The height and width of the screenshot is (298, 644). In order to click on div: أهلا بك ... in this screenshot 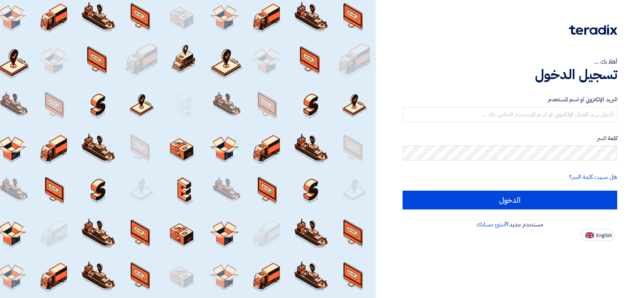, I will do `click(510, 62)`.